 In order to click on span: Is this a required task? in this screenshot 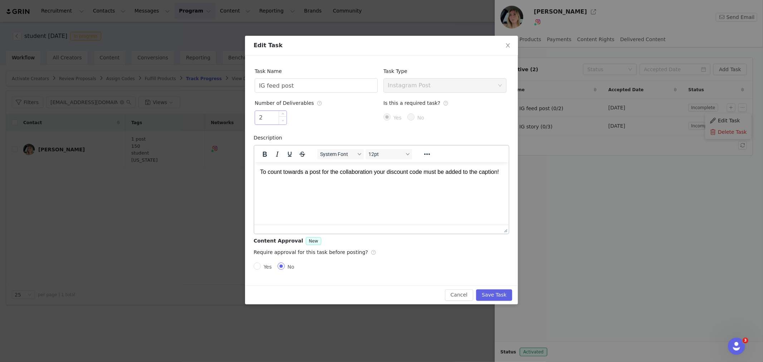, I will do `click(416, 103)`.